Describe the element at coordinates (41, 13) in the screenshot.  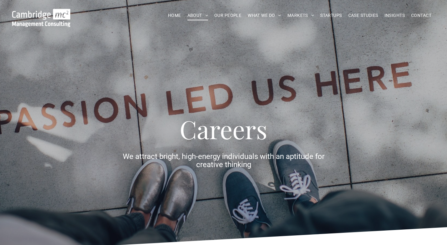
I see `a: Your Business Transformed | Cambridge Management Consulting` at that location.